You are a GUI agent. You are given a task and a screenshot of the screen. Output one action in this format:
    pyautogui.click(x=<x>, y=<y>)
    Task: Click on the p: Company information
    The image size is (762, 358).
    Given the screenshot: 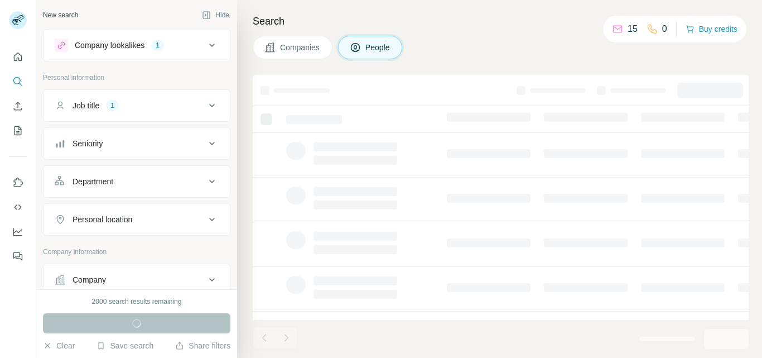 What is the action you would take?
    pyautogui.click(x=137, y=252)
    